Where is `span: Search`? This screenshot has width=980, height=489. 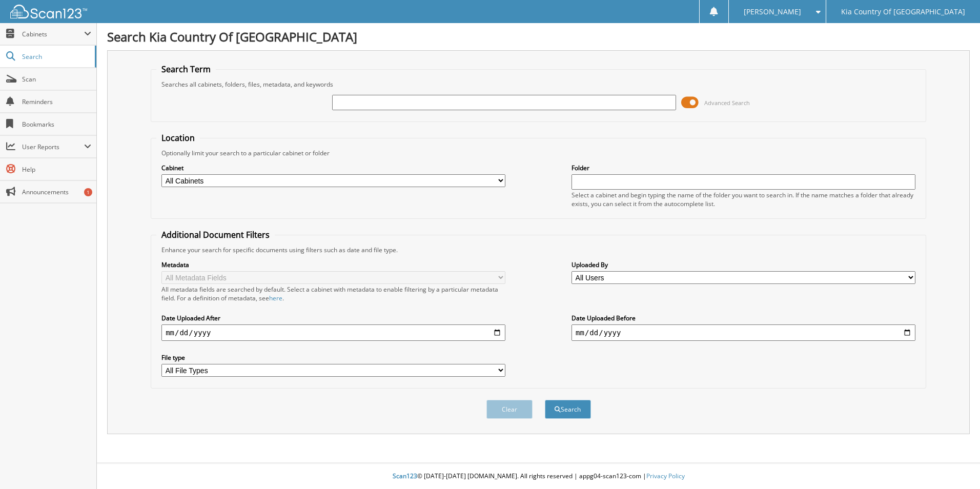
span: Search is located at coordinates (56, 56).